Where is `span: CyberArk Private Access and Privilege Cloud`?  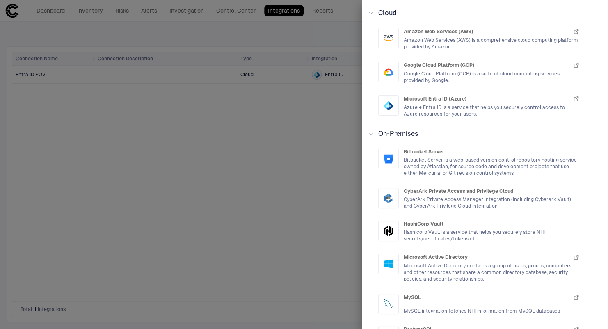
span: CyberArk Private Access and Privilege Cloud is located at coordinates (459, 191).